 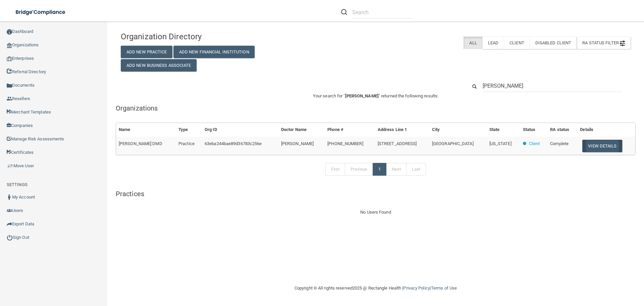 I want to click on h4: Organization Directory, so click(x=202, y=36).